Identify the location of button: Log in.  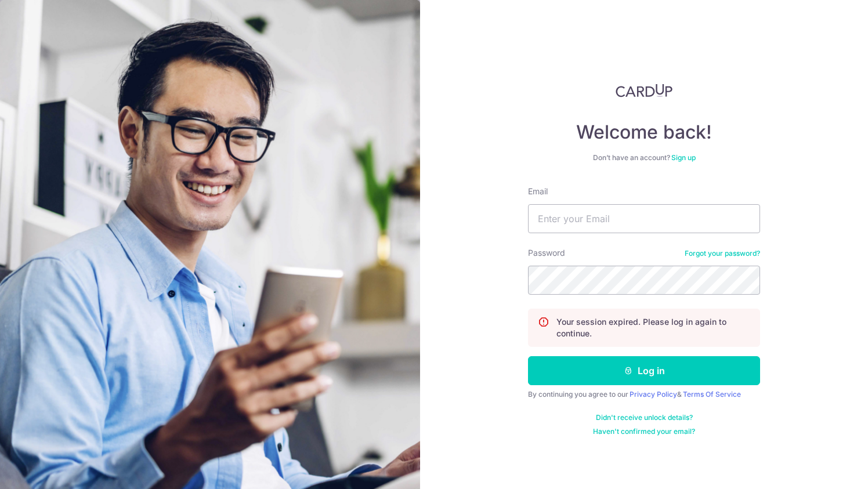
(644, 371).